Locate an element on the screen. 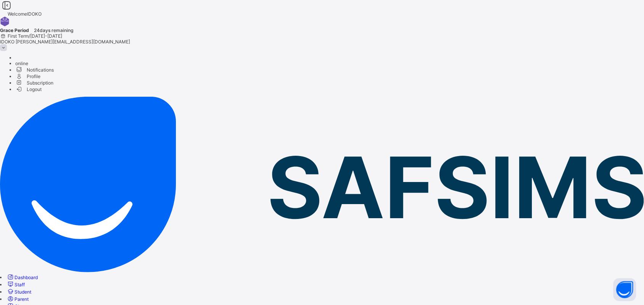 The width and height of the screenshot is (644, 305). a: Staff is located at coordinates (16, 285).